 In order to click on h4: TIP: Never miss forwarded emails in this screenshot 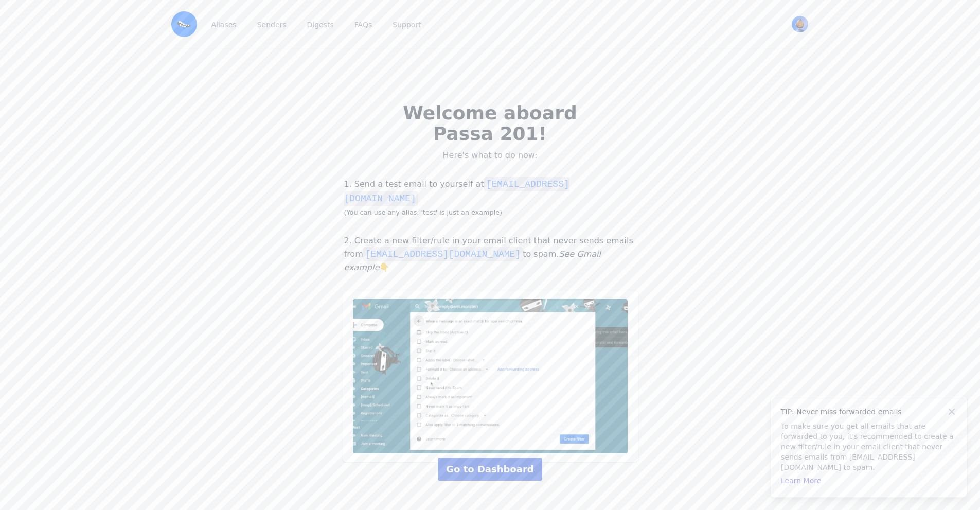, I will do `click(869, 412)`.